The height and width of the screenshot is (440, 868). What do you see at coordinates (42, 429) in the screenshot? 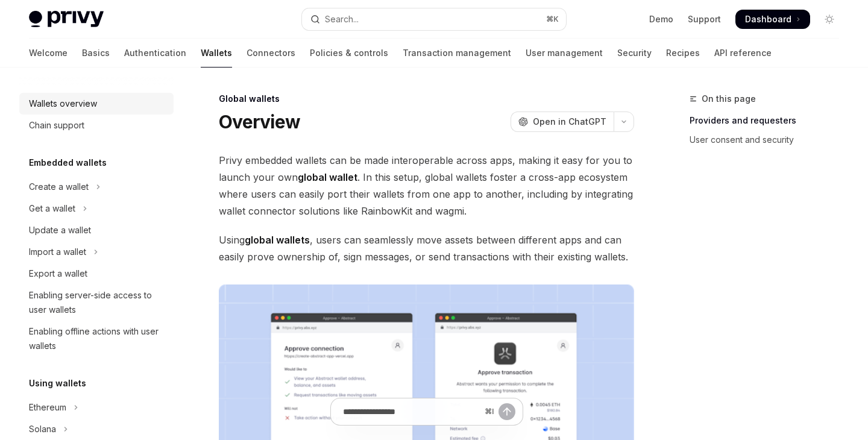
I see `div: Solana` at bounding box center [42, 429].